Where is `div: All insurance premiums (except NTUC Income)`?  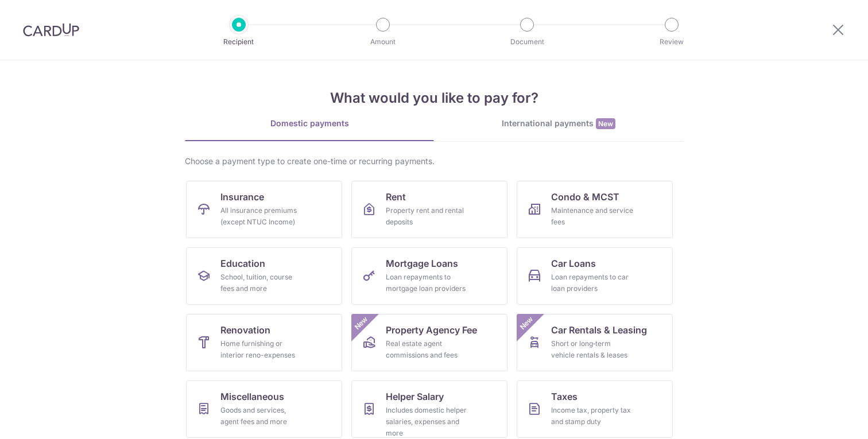 div: All insurance premiums (except NTUC Income) is located at coordinates (262, 216).